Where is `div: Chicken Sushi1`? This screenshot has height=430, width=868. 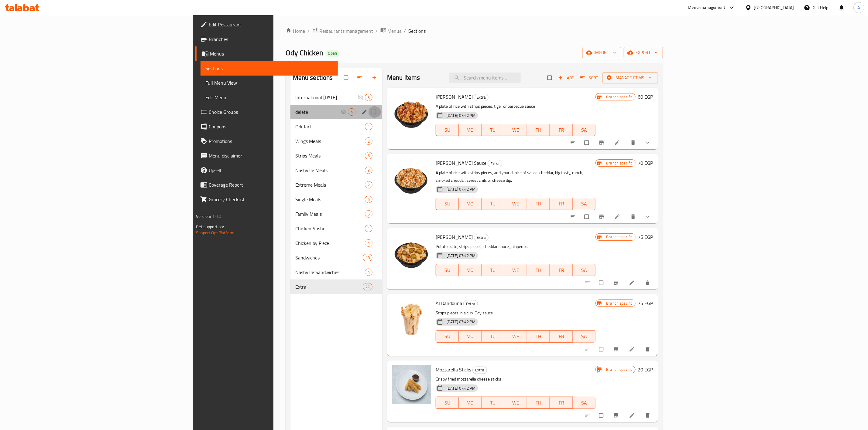 div: Chicken Sushi1 is located at coordinates (336, 228).